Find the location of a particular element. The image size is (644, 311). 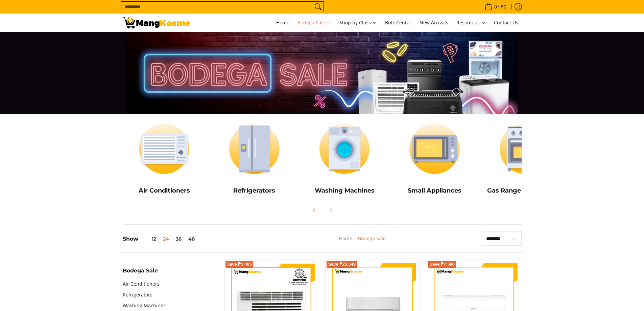

h5: Gas Range and Cookers is located at coordinates (524, 191).